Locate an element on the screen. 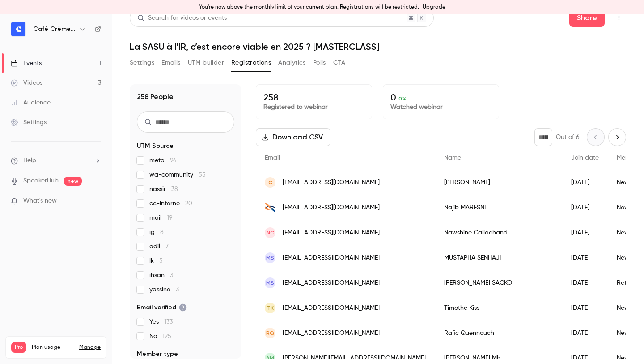  span: UTM Source is located at coordinates (155, 146).